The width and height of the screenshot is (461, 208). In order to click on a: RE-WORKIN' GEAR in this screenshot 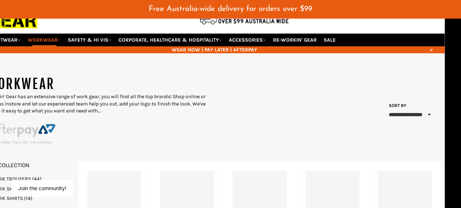, I will do `click(295, 40)`.